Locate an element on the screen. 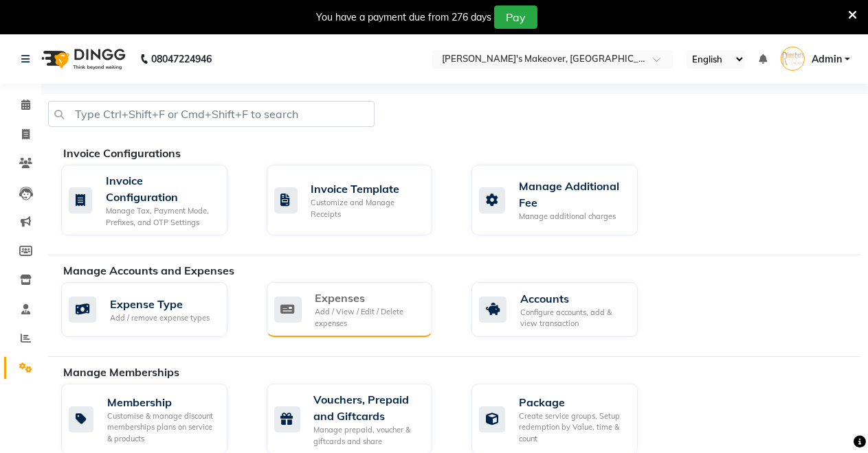 The height and width of the screenshot is (453, 868). div: Accounts is located at coordinates (573, 299).